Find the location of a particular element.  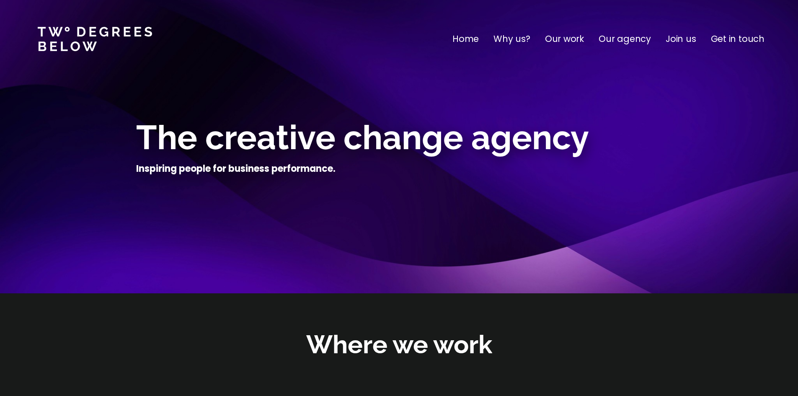

a: Our agency is located at coordinates (625, 39).